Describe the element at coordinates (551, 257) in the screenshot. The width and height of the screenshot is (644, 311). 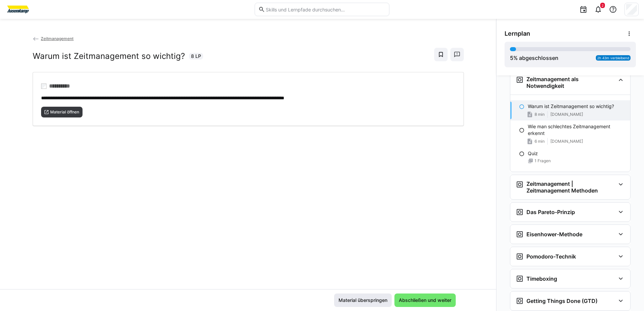
I see `h3: Pomodoro-Technik` at that location.